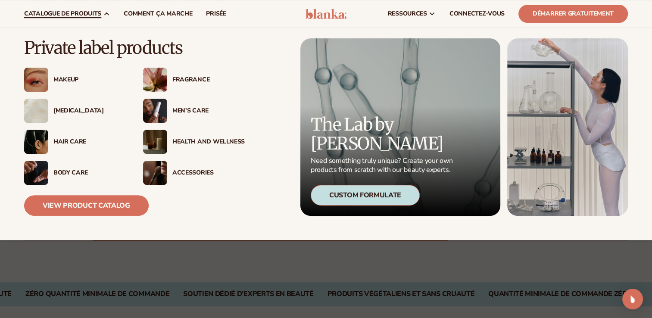 The width and height of the screenshot is (652, 318). What do you see at coordinates (36, 173) in the screenshot?
I see `img: Male hand applying moisturizer.` at bounding box center [36, 173].